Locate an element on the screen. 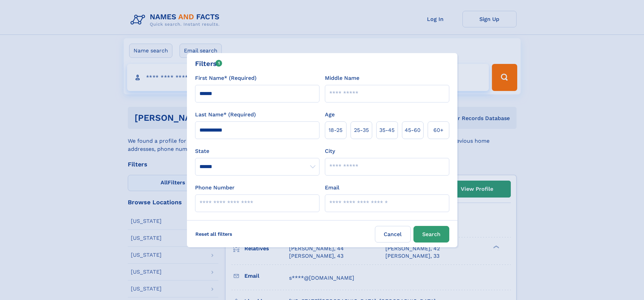 The image size is (644, 300). span: 25‑35 is located at coordinates (361, 130).